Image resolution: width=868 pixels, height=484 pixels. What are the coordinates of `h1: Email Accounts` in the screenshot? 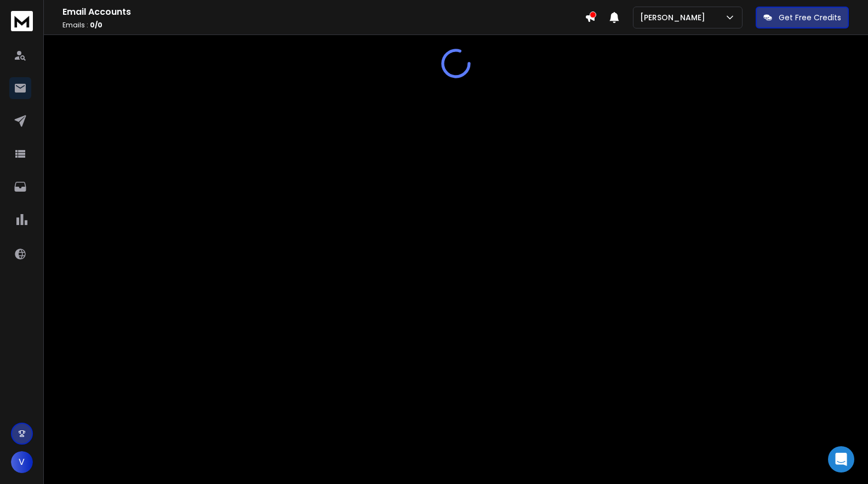 It's located at (323, 12).